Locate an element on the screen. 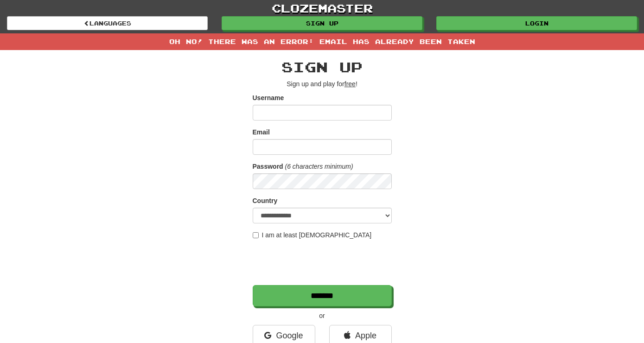 The image size is (644, 343). a: Sign up is located at coordinates (322, 23).